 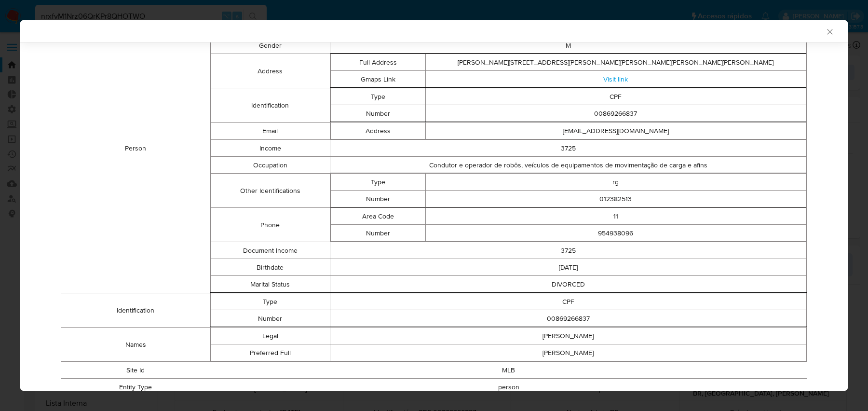 I want to click on td: Full Address, so click(x=378, y=62).